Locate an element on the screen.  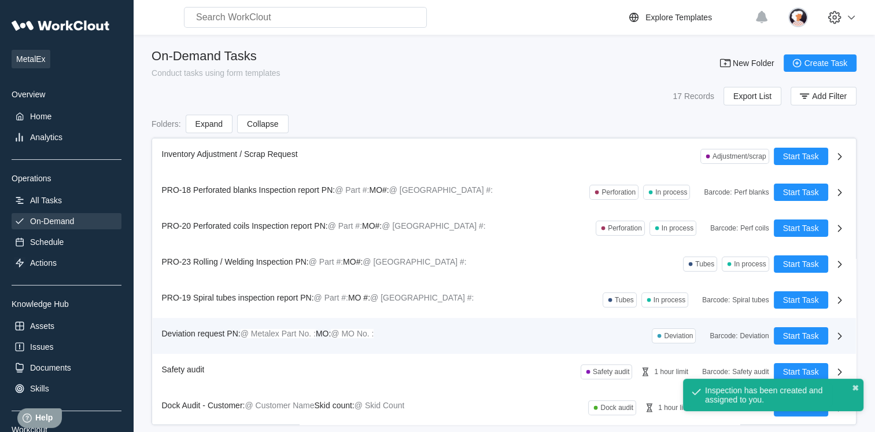
mark: @ Skid Count is located at coordinates (380, 405).